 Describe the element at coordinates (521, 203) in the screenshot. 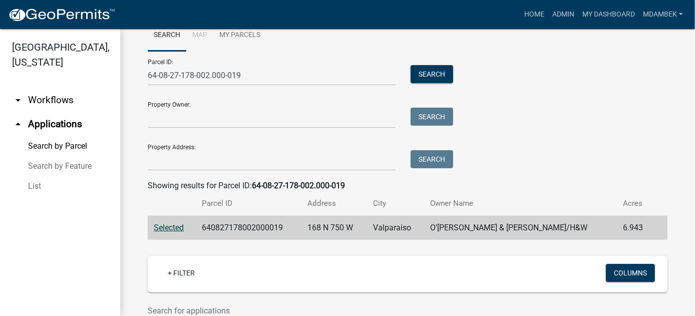

I see `th: Owner Name` at that location.